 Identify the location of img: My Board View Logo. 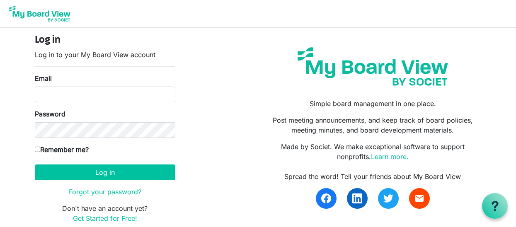
(40, 14).